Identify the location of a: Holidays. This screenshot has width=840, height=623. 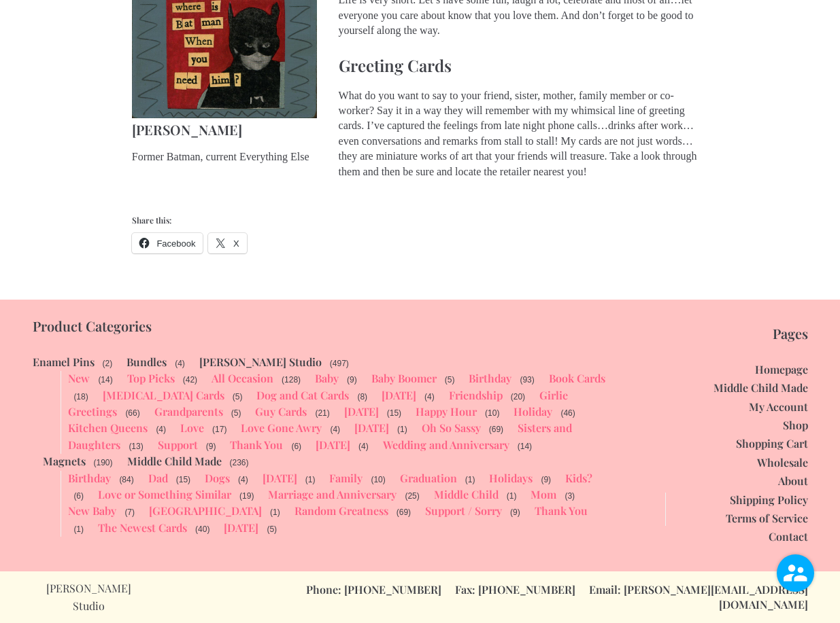
(511, 478).